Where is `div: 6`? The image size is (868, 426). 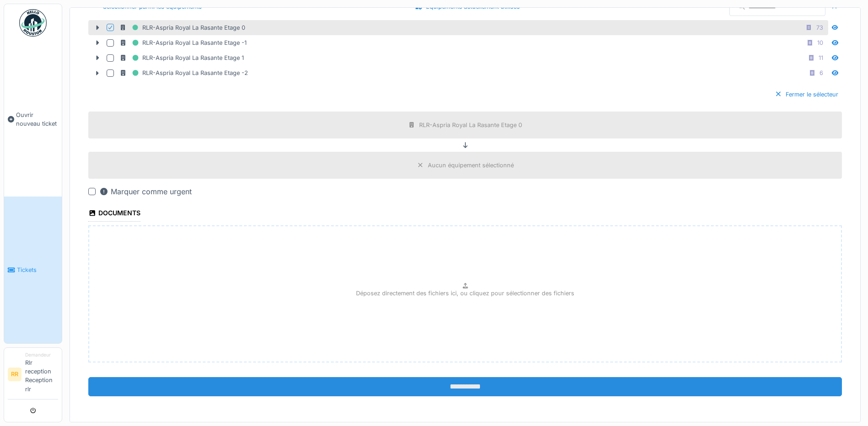
div: 6 is located at coordinates (821, 73).